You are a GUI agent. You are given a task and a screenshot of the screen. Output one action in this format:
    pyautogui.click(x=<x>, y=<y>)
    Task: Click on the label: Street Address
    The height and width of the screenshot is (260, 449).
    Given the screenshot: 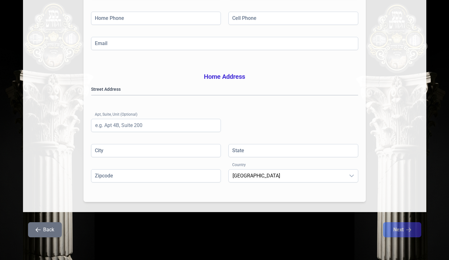 What is the action you would take?
    pyautogui.click(x=225, y=89)
    